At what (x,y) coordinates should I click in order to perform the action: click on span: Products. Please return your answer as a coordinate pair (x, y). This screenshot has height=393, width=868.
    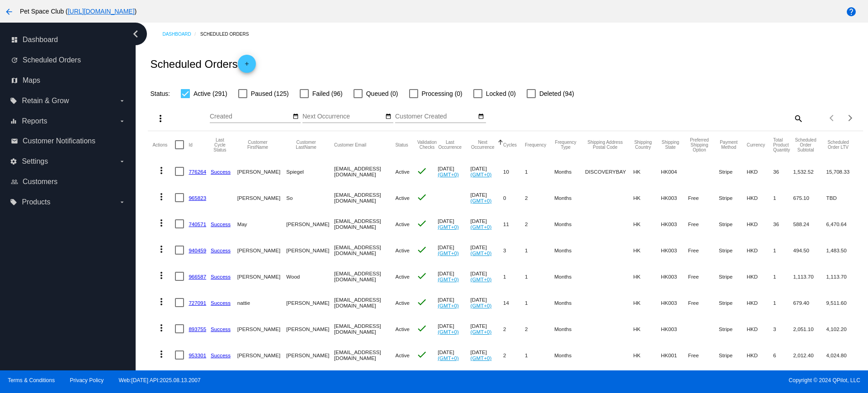
    Looking at the image, I should click on (36, 202).